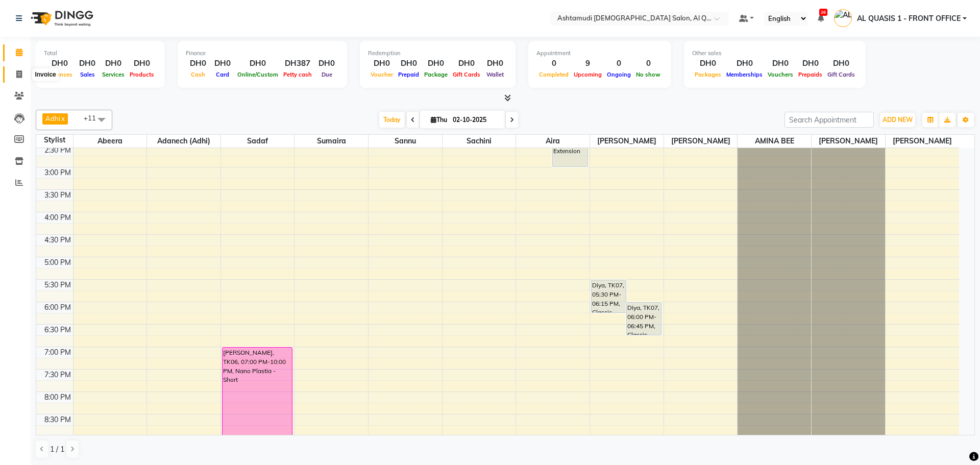  What do you see at coordinates (408, 74) in the screenshot?
I see `span: Prepaid` at bounding box center [408, 74].